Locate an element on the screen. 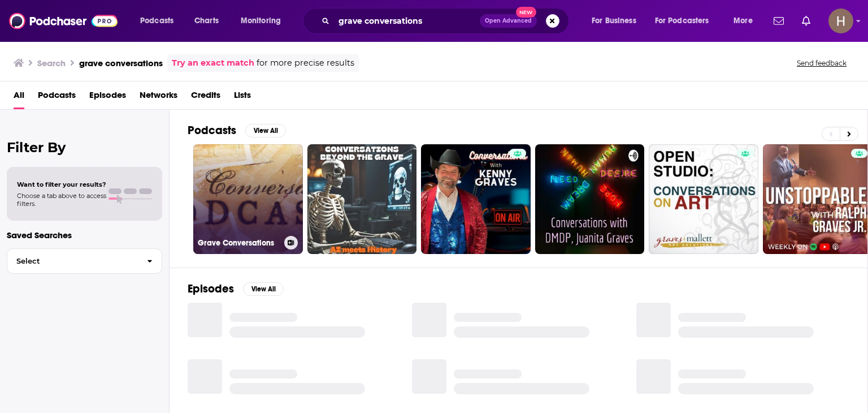 The image size is (868, 413). span: For Podcasters is located at coordinates (682, 21).